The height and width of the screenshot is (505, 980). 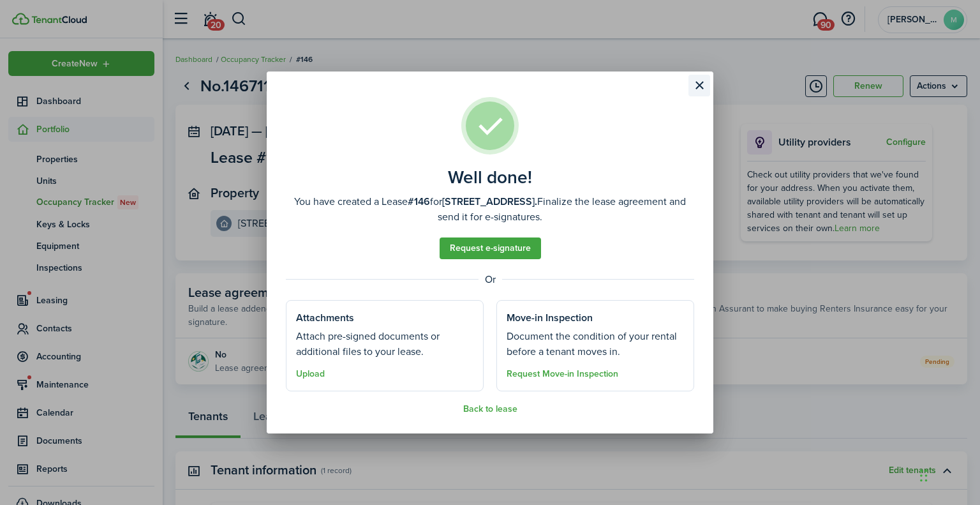 I want to click on div: Drag, so click(x=924, y=475).